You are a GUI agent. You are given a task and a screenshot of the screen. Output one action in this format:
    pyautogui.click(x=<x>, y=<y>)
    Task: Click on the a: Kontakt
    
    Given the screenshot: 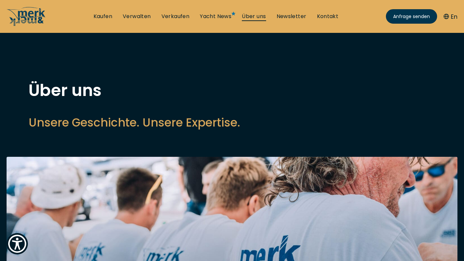 What is the action you would take?
    pyautogui.click(x=328, y=16)
    